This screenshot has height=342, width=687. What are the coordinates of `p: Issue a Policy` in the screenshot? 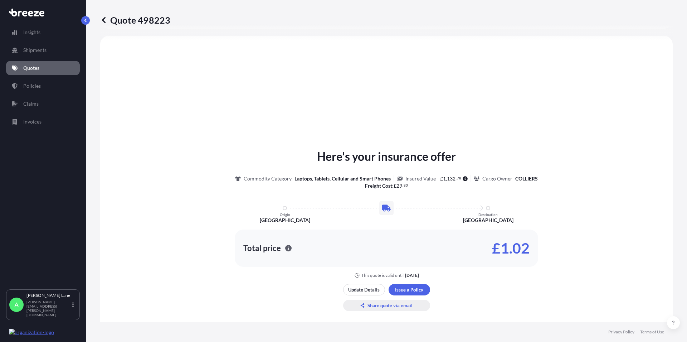 It's located at (409, 290).